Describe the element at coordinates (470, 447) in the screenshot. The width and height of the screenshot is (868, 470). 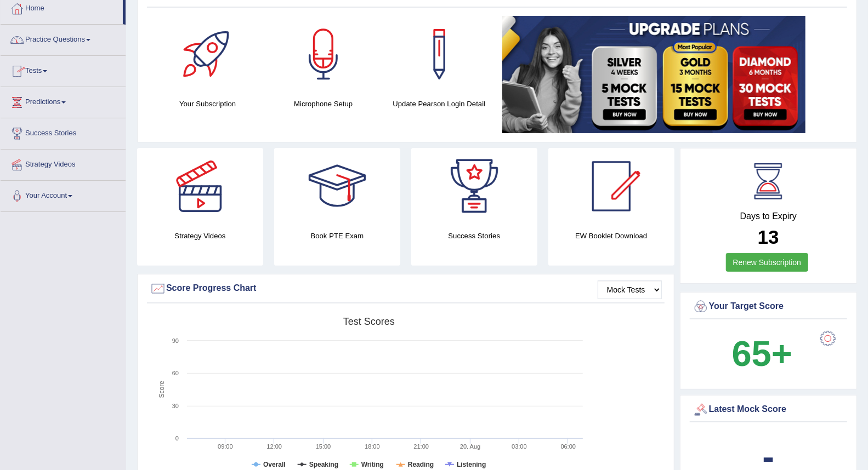
I see `tspan: 20. Aug` at that location.